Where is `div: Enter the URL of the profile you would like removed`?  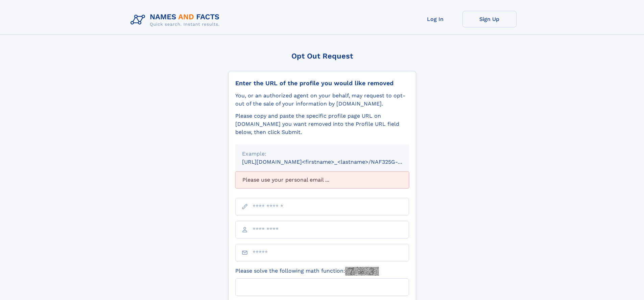 div: Enter the URL of the profile you would like removed is located at coordinates (322, 83).